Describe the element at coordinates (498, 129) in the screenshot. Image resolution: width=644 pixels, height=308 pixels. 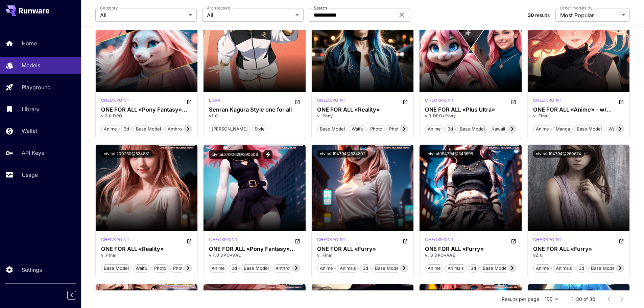
I see `span: kawaii` at that location.